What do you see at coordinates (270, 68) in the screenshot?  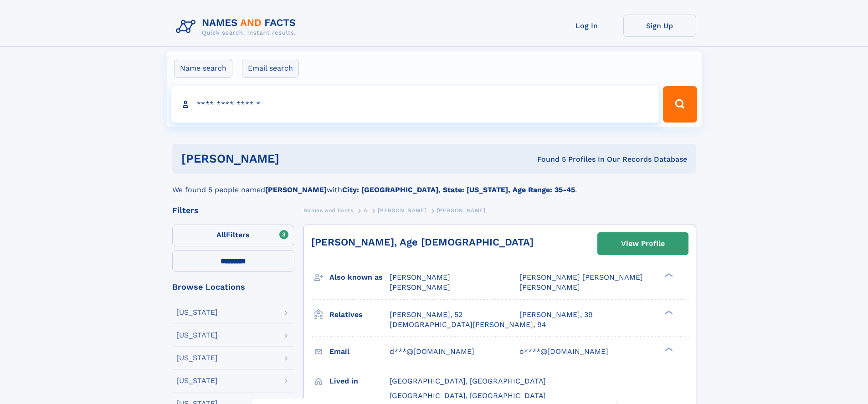 I see `label: Email search` at bounding box center [270, 68].